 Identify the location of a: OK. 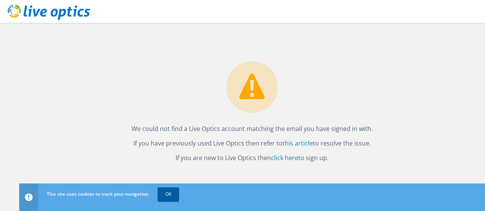
(168, 195).